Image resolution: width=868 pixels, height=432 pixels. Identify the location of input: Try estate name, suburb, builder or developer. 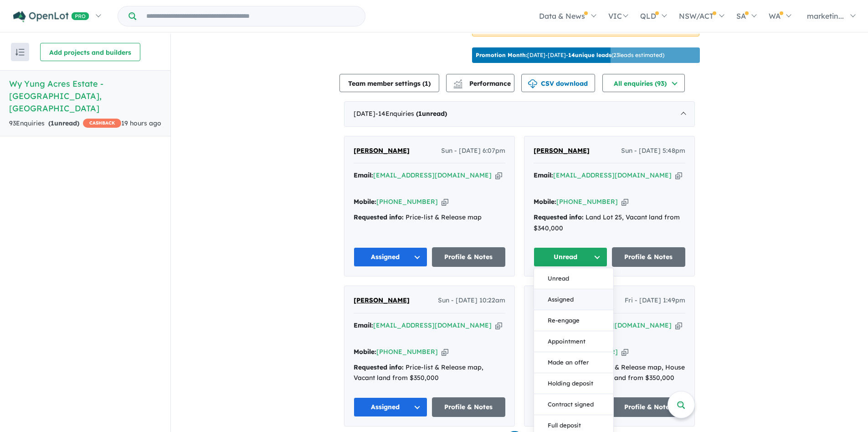
(251, 16).